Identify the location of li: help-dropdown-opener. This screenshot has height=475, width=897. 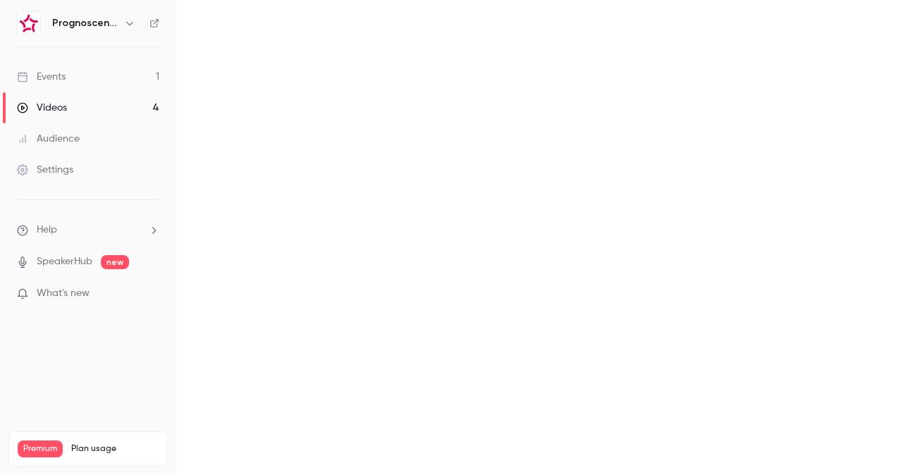
(88, 230).